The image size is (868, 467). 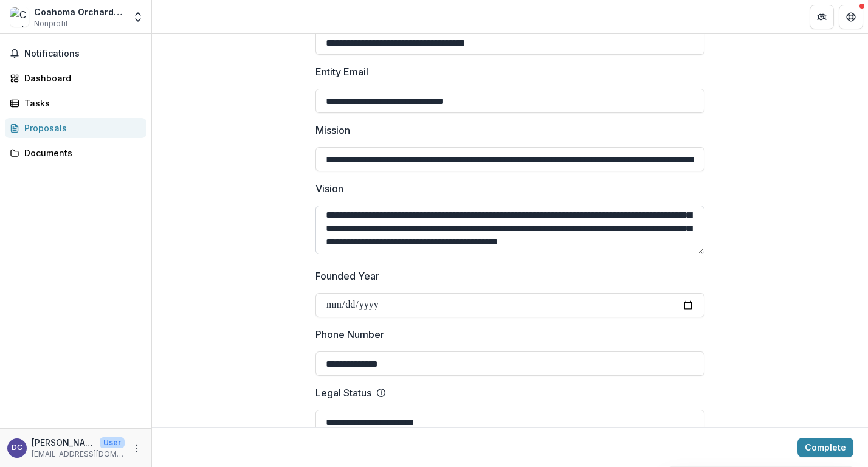 I want to click on p: Vision, so click(x=329, y=188).